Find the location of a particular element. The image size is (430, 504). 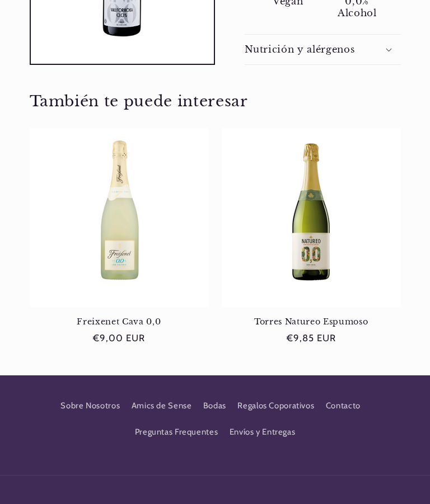

h2: También te puede interesar is located at coordinates (215, 101).